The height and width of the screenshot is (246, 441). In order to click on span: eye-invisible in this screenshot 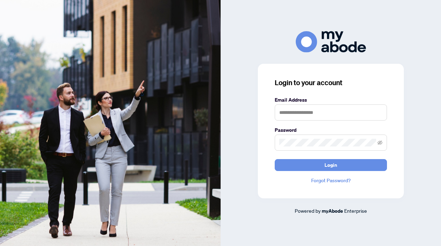, I will do `click(380, 143)`.